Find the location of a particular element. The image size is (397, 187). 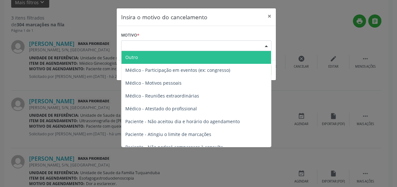

button: Close is located at coordinates (270, 16).